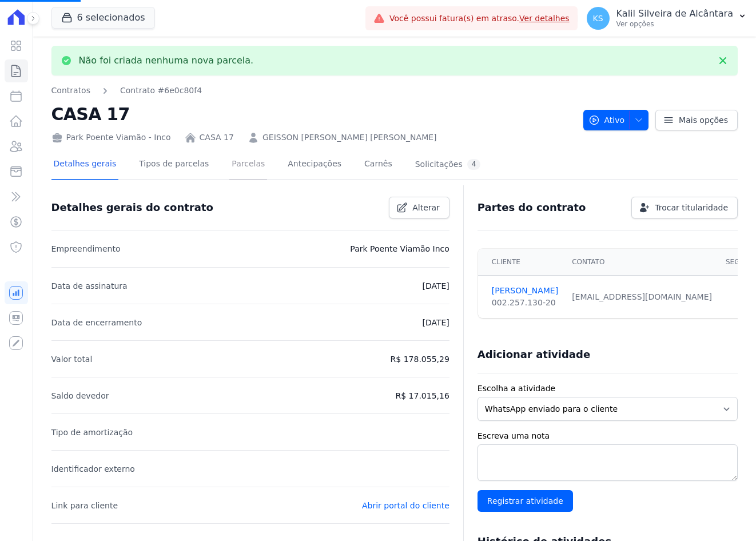 This screenshot has width=756, height=541. Describe the element at coordinates (616, 120) in the screenshot. I see `button: Ativo` at that location.